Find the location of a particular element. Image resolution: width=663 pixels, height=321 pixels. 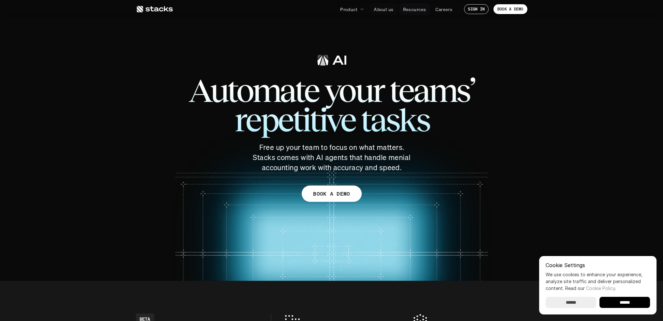

p: Cookie Settings is located at coordinates (598, 265).